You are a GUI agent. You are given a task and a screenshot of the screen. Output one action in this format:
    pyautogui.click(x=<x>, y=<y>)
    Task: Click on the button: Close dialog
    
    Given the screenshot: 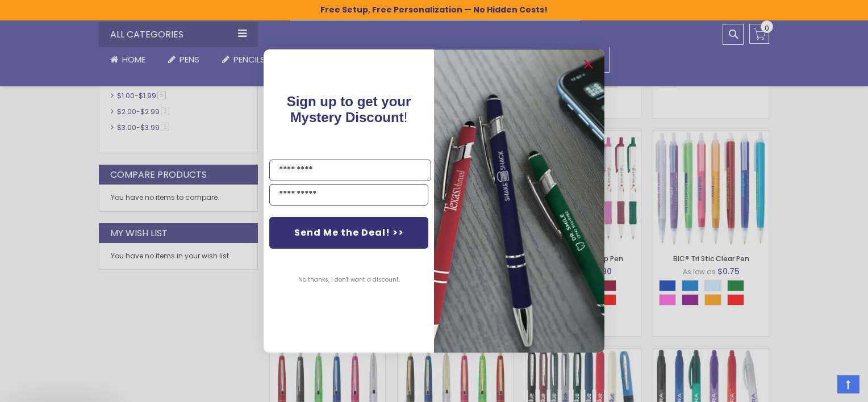 What is the action you would take?
    pyautogui.click(x=588, y=64)
    